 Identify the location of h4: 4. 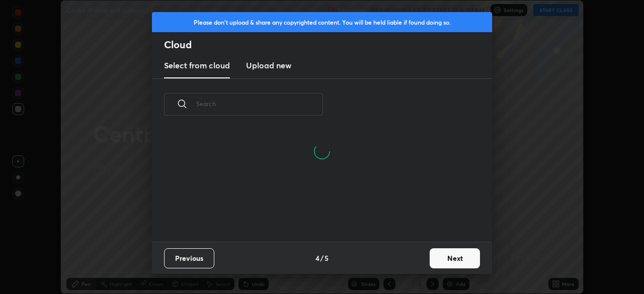
(318, 258).